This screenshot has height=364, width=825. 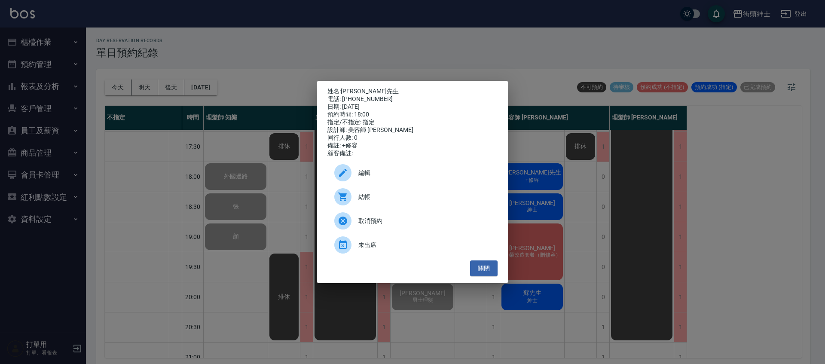 What do you see at coordinates (425, 197) in the screenshot?
I see `span: 結帳` at bounding box center [425, 197].